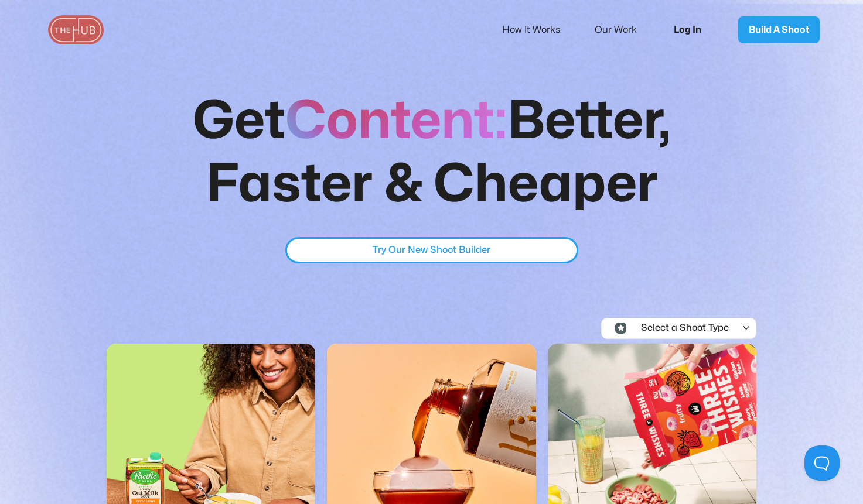  What do you see at coordinates (778, 29) in the screenshot?
I see `a: Build A Shoot` at bounding box center [778, 29].